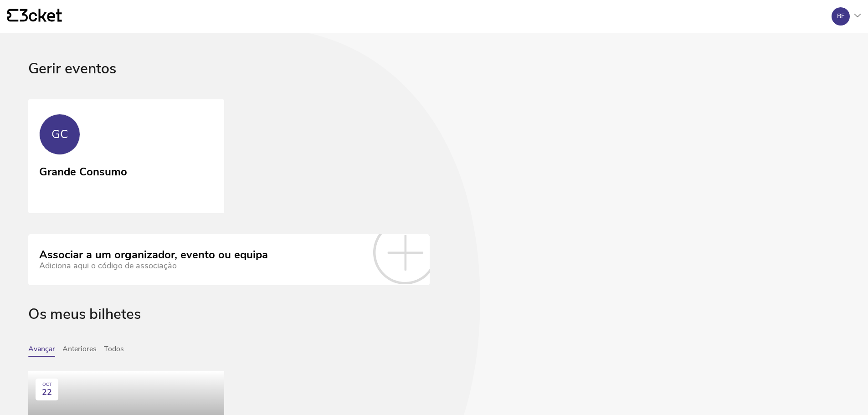  I want to click on div: Associar a um organizador, evento ou equipa, so click(154, 255).